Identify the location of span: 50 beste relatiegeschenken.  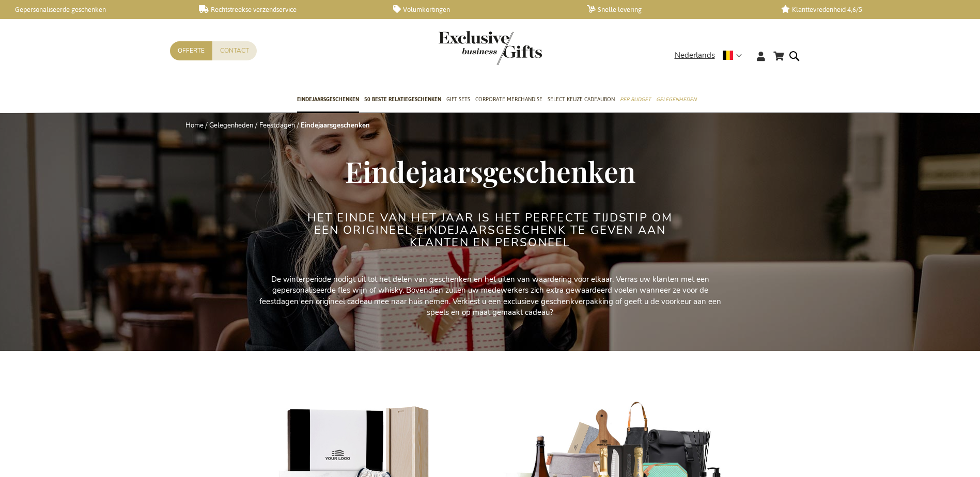
(402, 99).